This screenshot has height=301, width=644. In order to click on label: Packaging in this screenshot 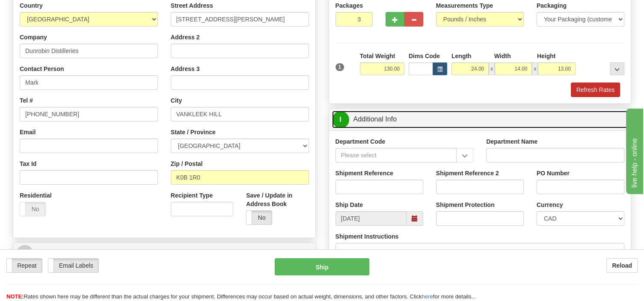, I will do `click(551, 5)`.